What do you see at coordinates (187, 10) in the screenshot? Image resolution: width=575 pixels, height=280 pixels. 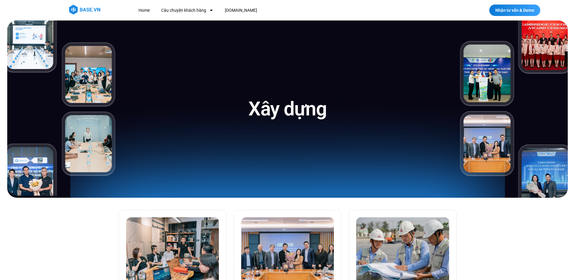 I see `a: Câu chuyện khách hàng` at bounding box center [187, 10].